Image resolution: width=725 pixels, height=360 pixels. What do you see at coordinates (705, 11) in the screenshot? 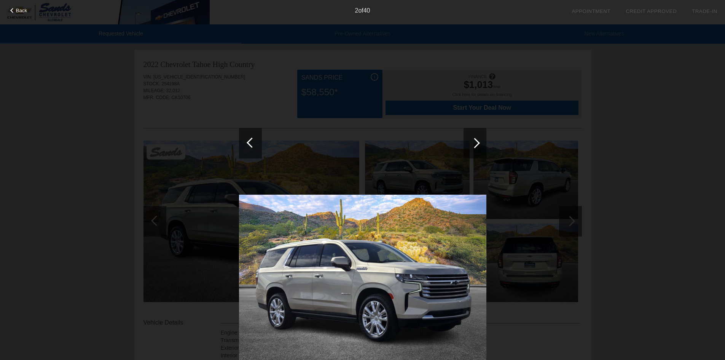
I see `a: Trade-In` at bounding box center [705, 11].